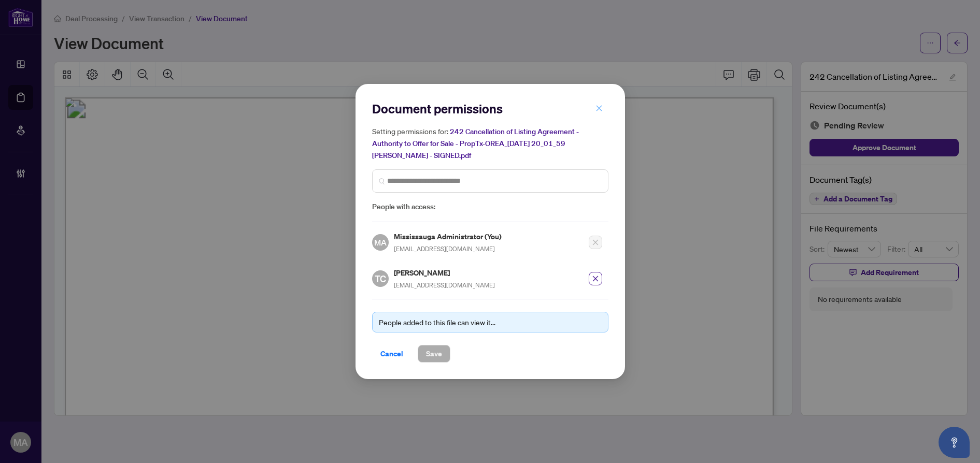  I want to click on h2: Document permissions, so click(490, 109).